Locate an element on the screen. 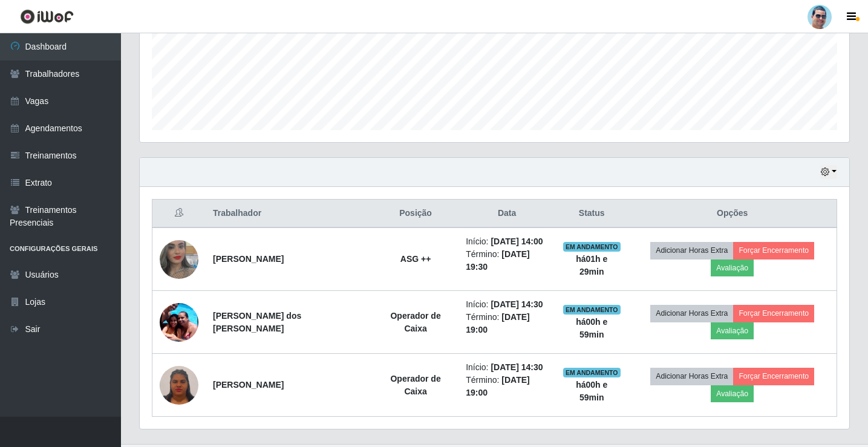  img: 1752886707341.jpeg is located at coordinates (179, 385).